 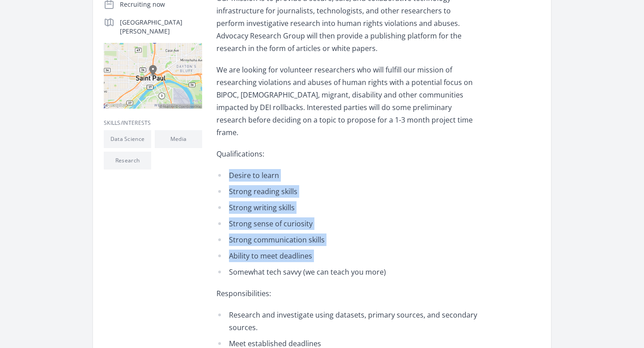 What do you see at coordinates (153, 75) in the screenshot?
I see `img: Map` at bounding box center [153, 75].